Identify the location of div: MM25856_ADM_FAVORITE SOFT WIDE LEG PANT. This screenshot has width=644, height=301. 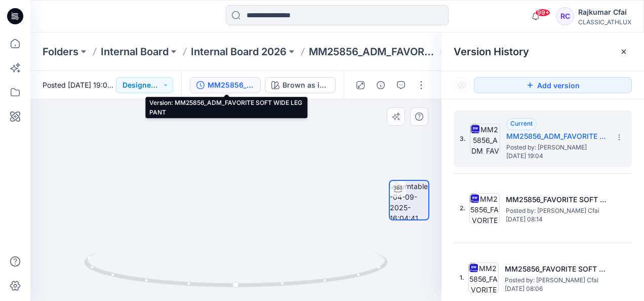
(231, 85).